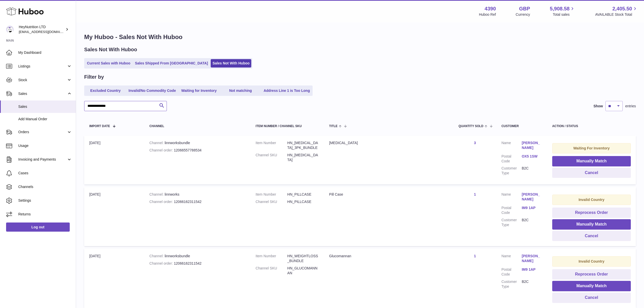 This screenshot has width=644, height=308. Describe the element at coordinates (45, 52) in the screenshot. I see `span: My Dashboard` at that location.